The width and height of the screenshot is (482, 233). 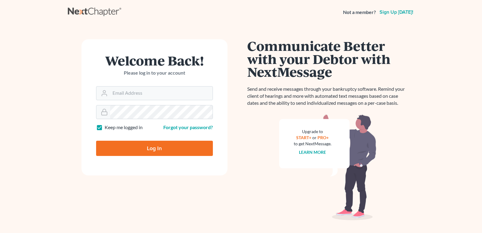 I want to click on p: Send and receive messages through your bankruptcy software. Remind your client of hearings and mo..., so click(x=328, y=96).